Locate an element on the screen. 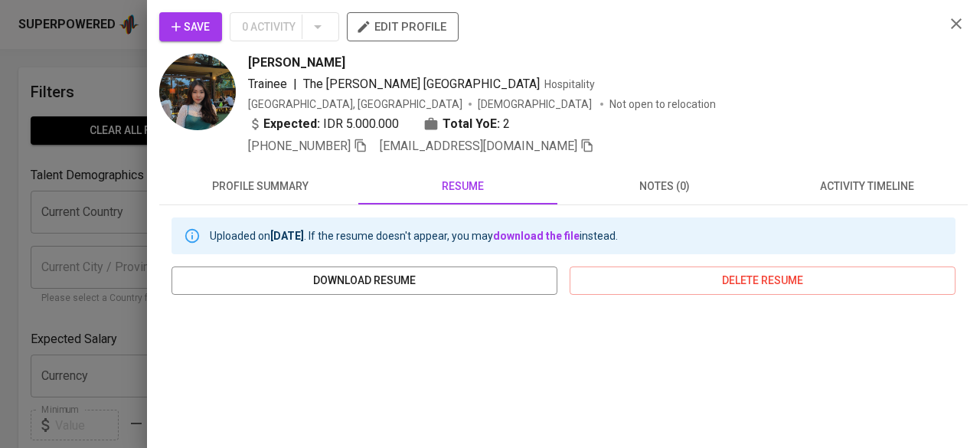  span: delete resume is located at coordinates (762, 281).